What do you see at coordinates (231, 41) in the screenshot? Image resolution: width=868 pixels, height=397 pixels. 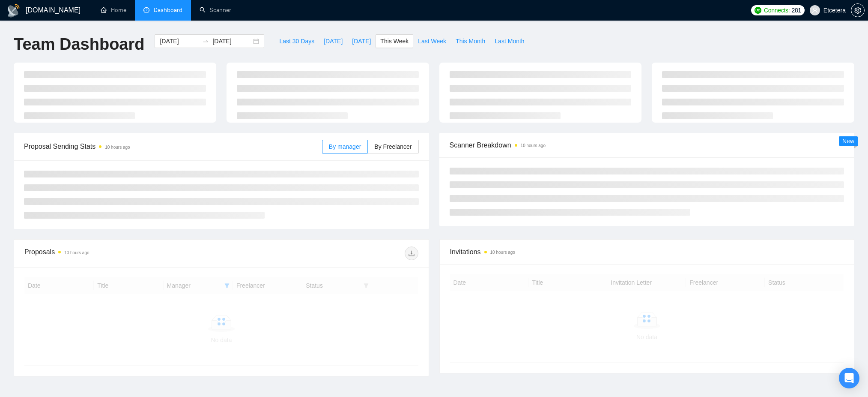 I see `input: End date` at bounding box center [231, 41].